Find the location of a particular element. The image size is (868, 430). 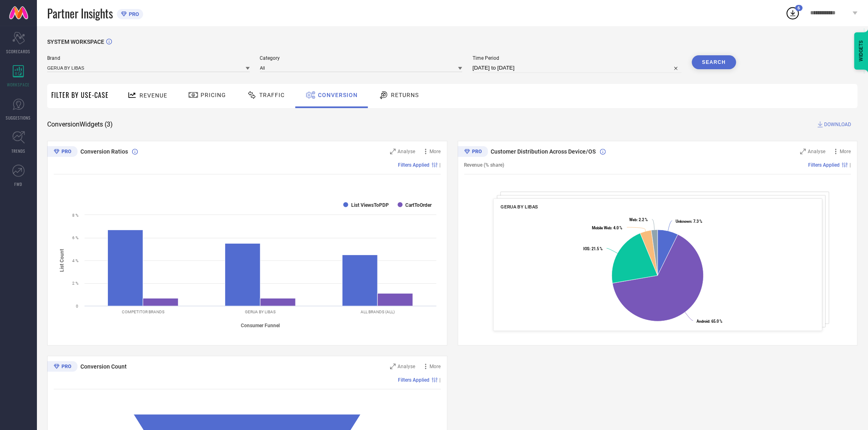

span: Conversion Ratios is located at coordinates (104, 152).